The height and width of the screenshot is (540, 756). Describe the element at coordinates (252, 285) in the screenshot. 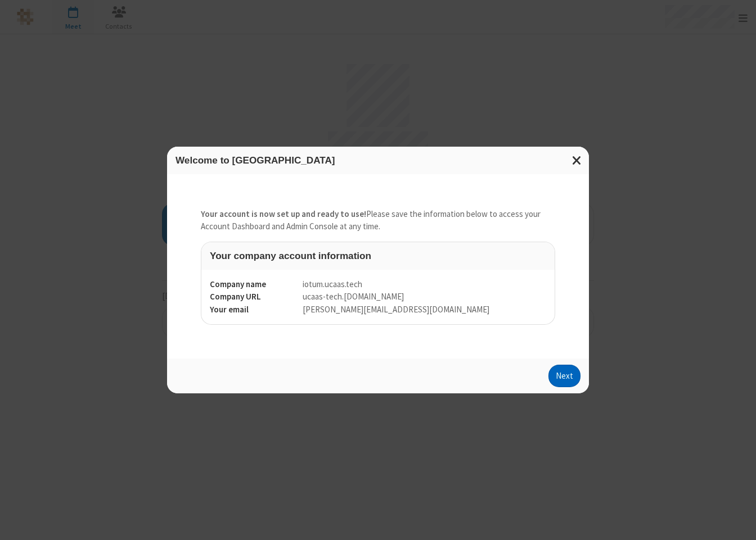

I see `dt: Company name` at that location.